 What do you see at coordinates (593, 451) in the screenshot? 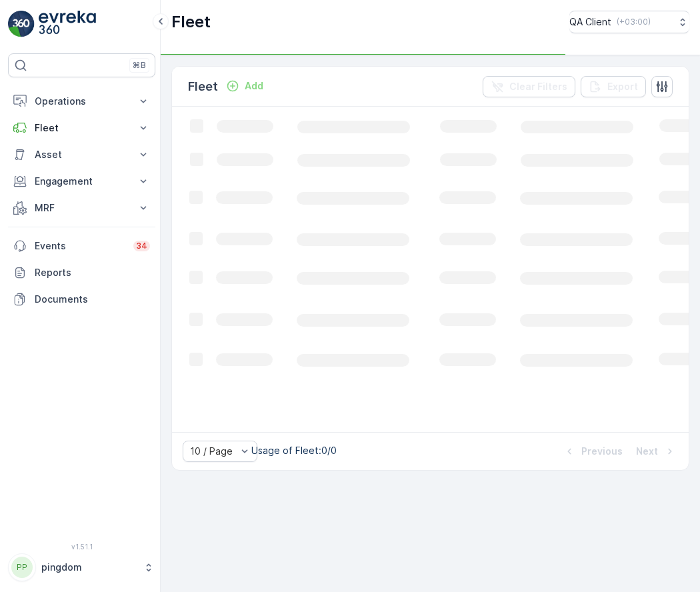
I see `button: Previous` at bounding box center [593, 451].